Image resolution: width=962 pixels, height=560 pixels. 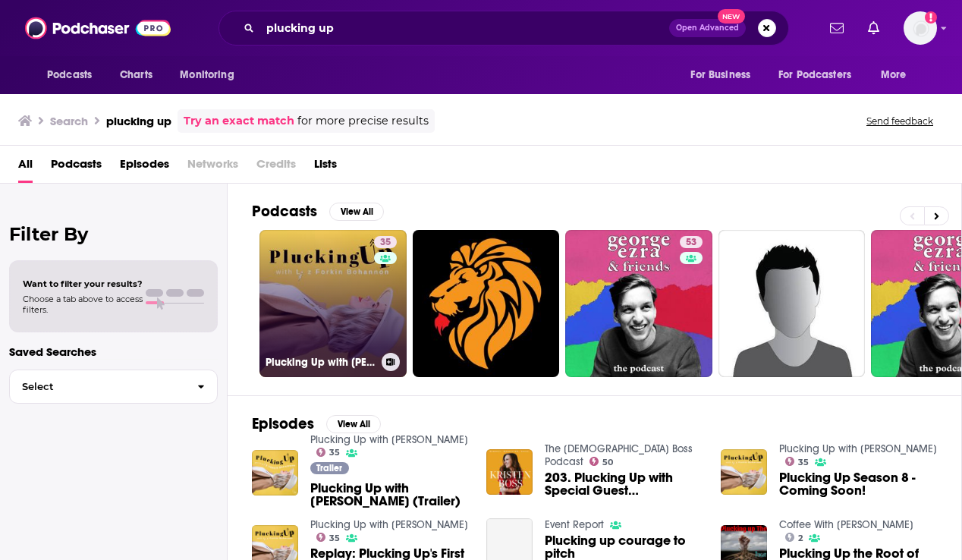 I want to click on span: For Business, so click(x=720, y=75).